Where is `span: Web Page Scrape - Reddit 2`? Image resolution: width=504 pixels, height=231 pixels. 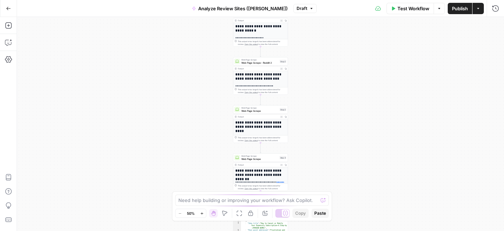
span: Web Page Scrape - Reddit 2 is located at coordinates (260, 63).